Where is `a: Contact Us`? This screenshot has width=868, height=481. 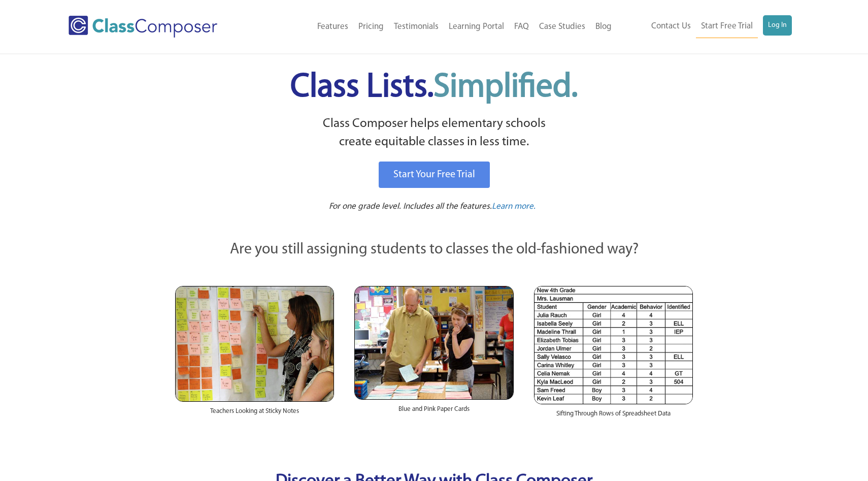 a: Contact Us is located at coordinates (671, 26).